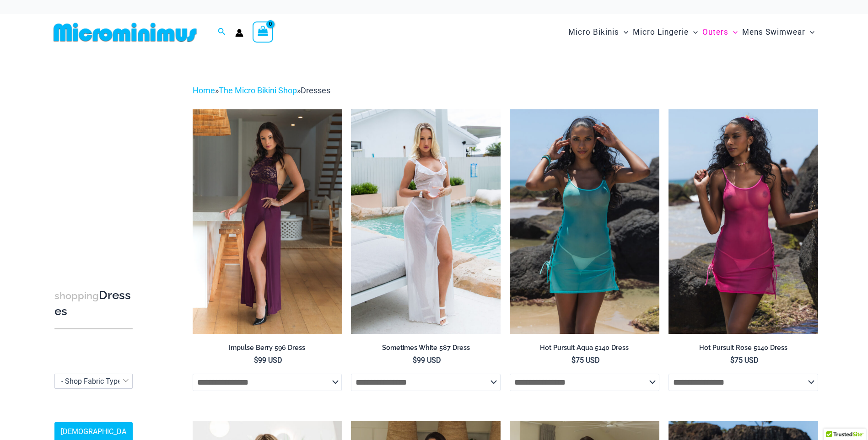 The image size is (868, 440). What do you see at coordinates (267, 350) in the screenshot?
I see `a: Impulse Berry 596 Dress` at bounding box center [267, 350].